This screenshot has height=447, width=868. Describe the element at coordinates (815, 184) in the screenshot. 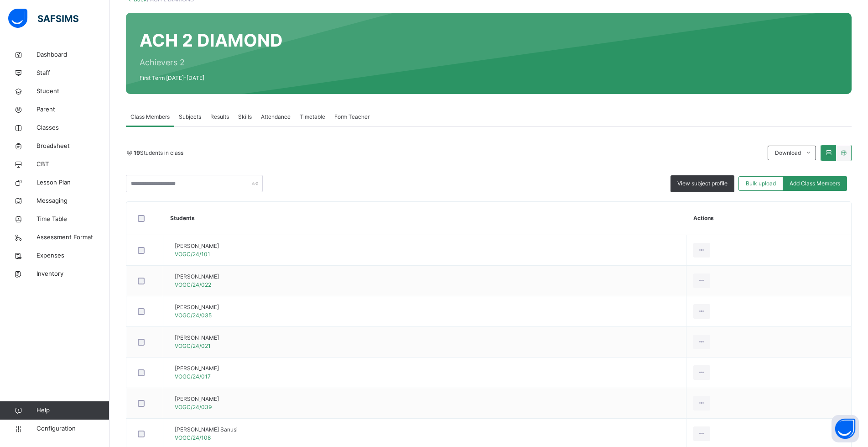

I see `span: Add Class Members` at that location.